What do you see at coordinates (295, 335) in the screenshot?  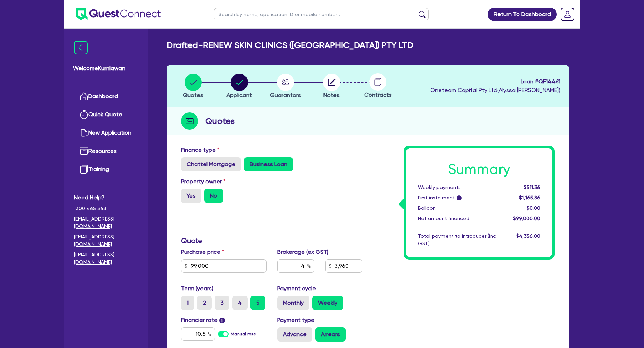 I see `label: Advance` at bounding box center [295, 335].